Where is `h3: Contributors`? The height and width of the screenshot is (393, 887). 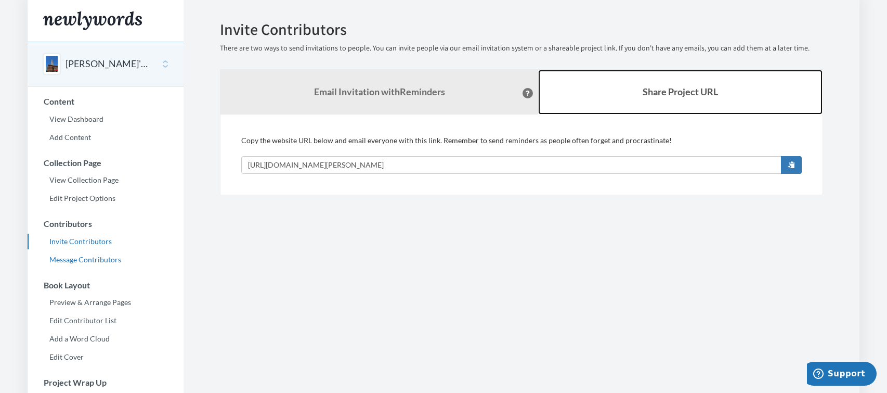
h3: Contributors is located at coordinates (106, 224).